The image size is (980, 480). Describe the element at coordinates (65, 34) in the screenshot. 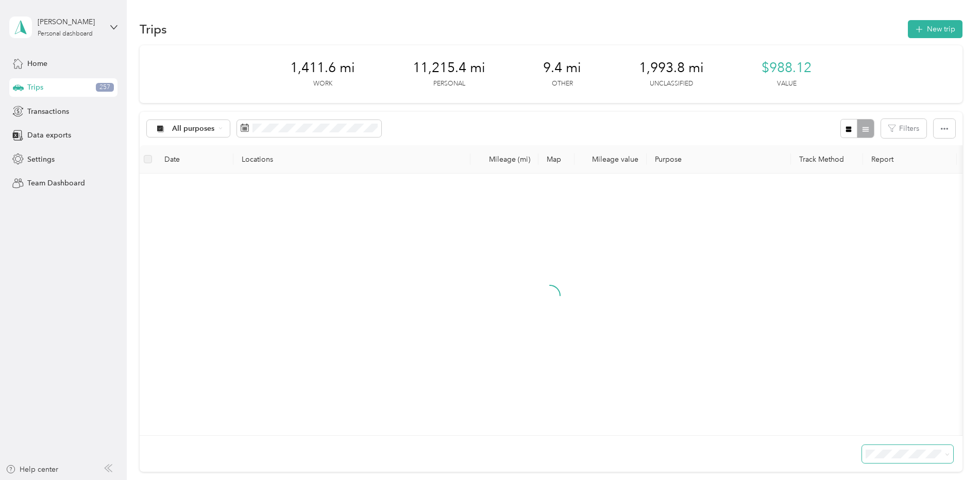

I see `div: Personal dashboard` at that location.